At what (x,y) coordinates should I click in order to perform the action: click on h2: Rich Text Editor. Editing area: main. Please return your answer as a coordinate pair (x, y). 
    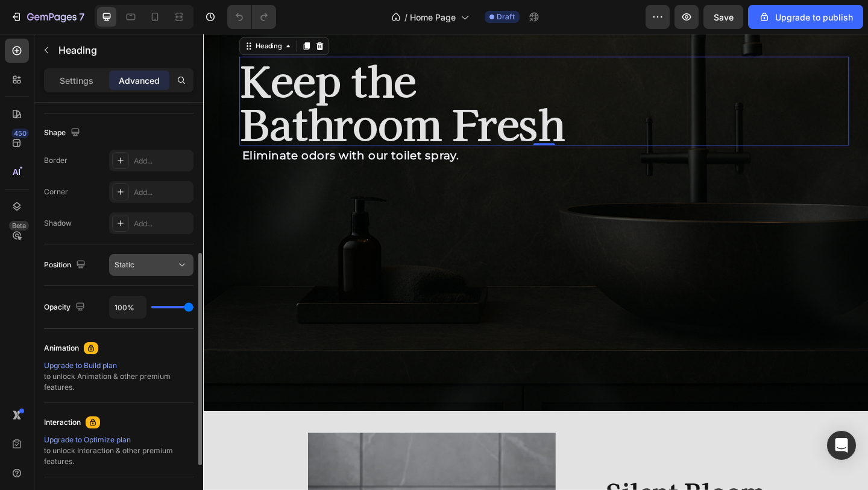
    Looking at the image, I should click on (370, 73).